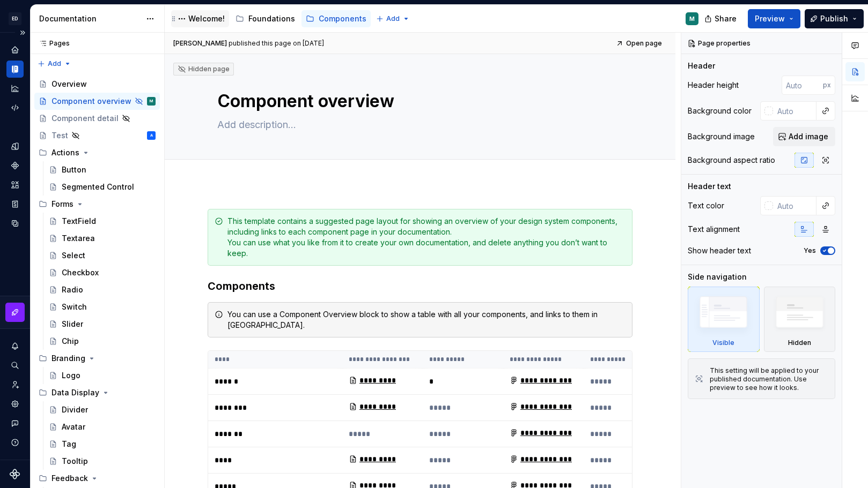 The image size is (868, 488). What do you see at coordinates (71, 376) in the screenshot?
I see `div: Logo` at bounding box center [71, 376].